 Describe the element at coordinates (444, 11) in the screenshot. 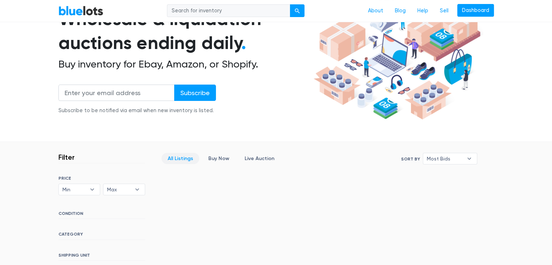

I see `a: Sell` at that location.